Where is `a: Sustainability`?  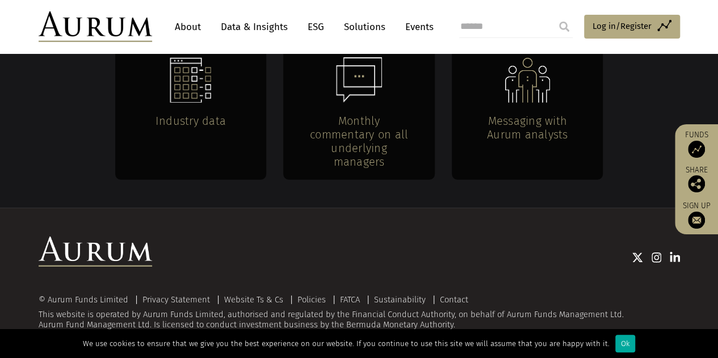
a: Sustainability is located at coordinates (399, 300).